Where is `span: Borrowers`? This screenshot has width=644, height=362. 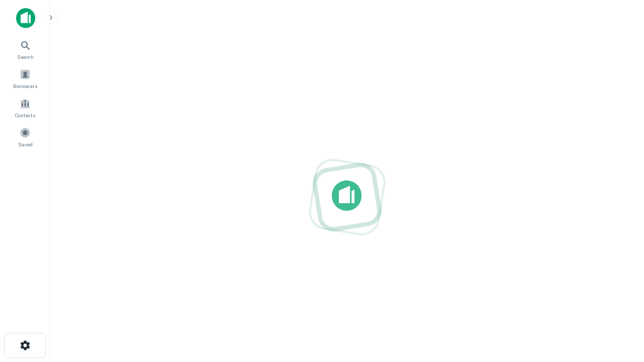 span: Borrowers is located at coordinates (25, 86).